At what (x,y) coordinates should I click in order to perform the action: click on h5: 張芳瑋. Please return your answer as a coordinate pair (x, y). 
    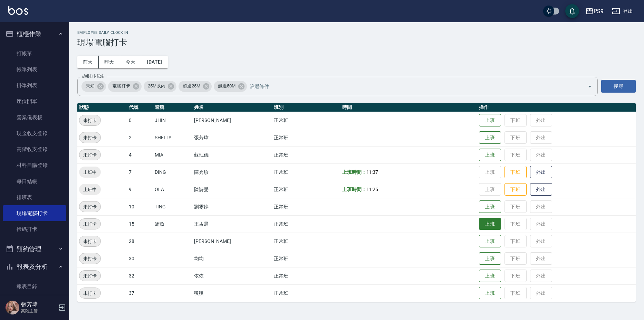
    Looking at the image, I should click on (39, 305).